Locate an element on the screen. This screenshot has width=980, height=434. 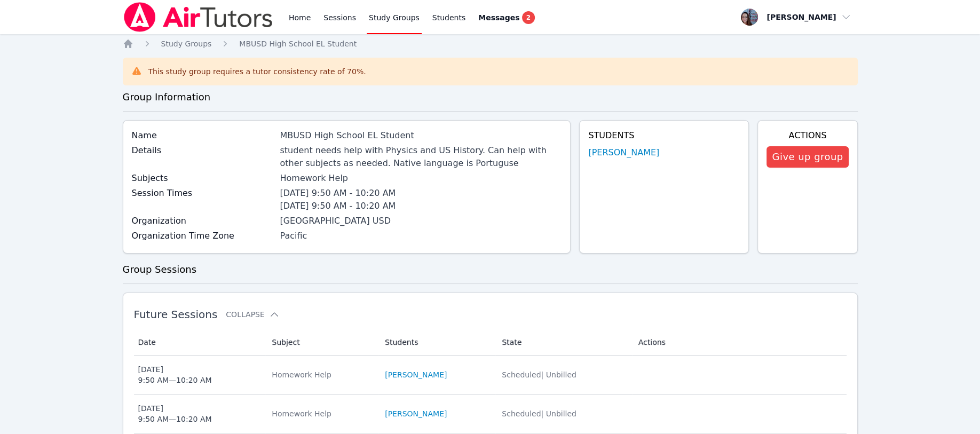
a: Study Groups is located at coordinates (186, 44).